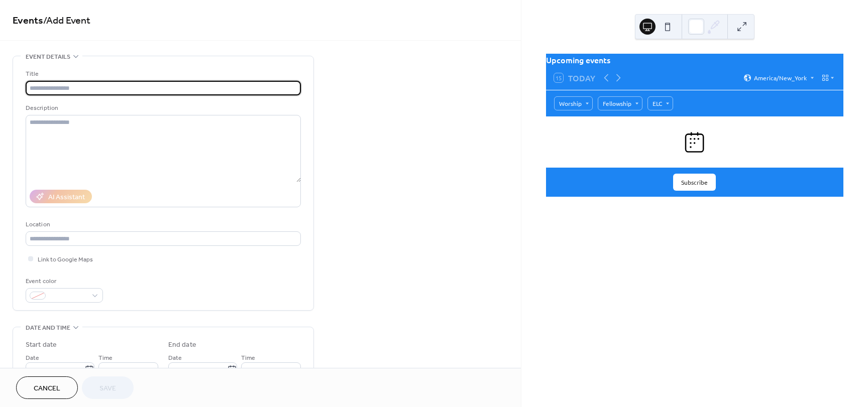  I want to click on div: Start date, so click(41, 345).